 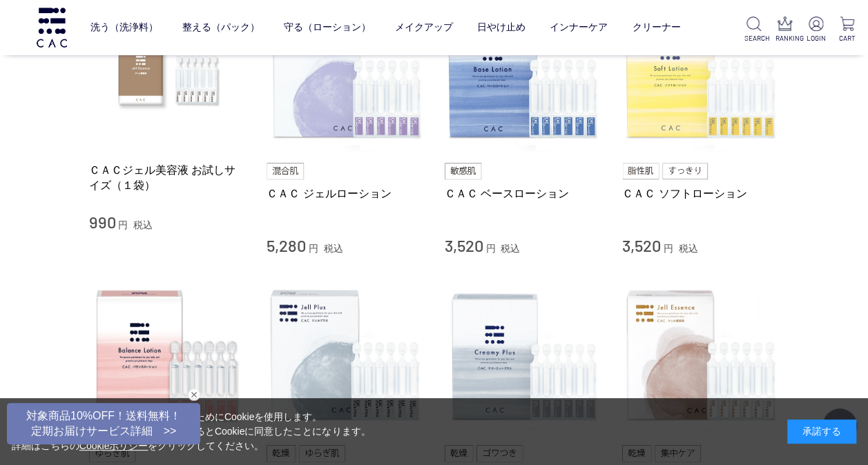 I want to click on img: ＣＡＣ ジェルプラス, so click(x=346, y=356).